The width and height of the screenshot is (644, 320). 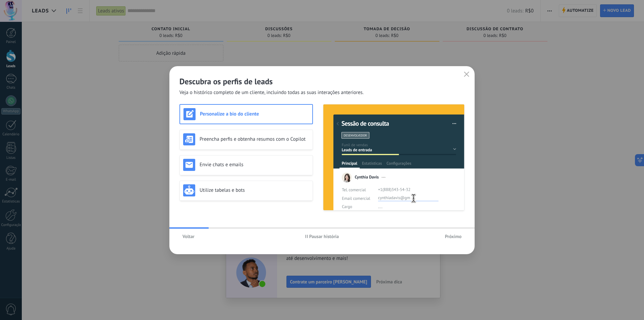 What do you see at coordinates (254, 164) in the screenshot?
I see `h3: Envie chats e emails` at bounding box center [254, 164].